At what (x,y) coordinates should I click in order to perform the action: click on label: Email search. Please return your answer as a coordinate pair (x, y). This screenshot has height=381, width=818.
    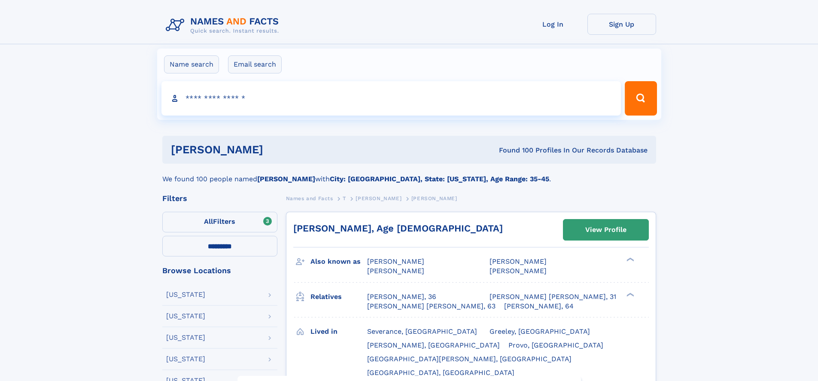
    Looking at the image, I should click on (255, 64).